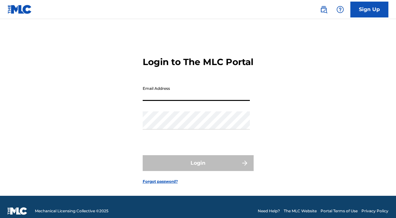 The image size is (396, 218). What do you see at coordinates (20, 9) in the screenshot?
I see `img: MLC Logo` at bounding box center [20, 9].